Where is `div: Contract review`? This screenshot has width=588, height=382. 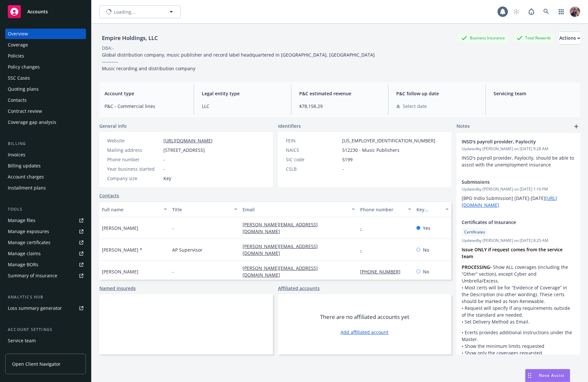 div: Contract review is located at coordinates (25, 111).